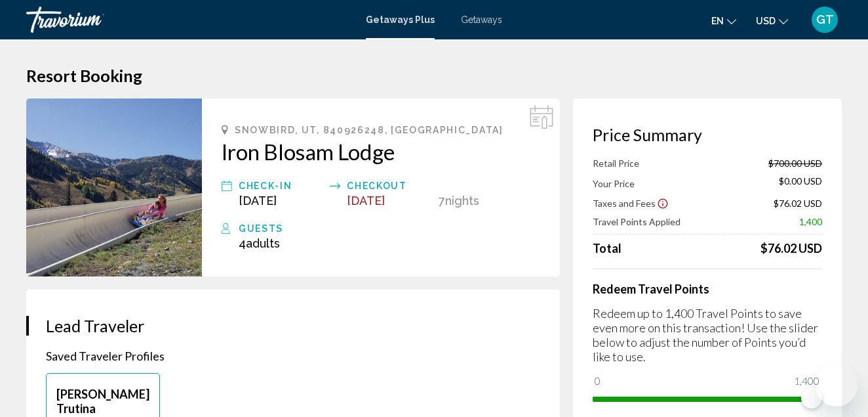  Describe the element at coordinates (400, 19) in the screenshot. I see `span: Getaways Plus` at that location.